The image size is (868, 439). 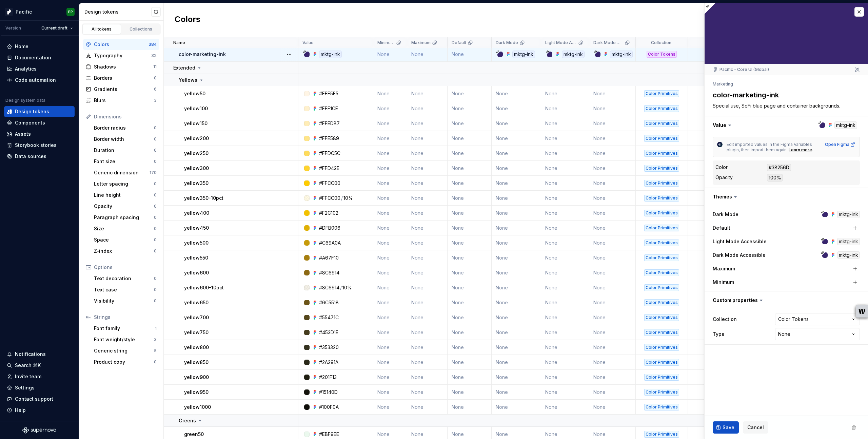 I want to click on a: Text case0, so click(x=125, y=290).